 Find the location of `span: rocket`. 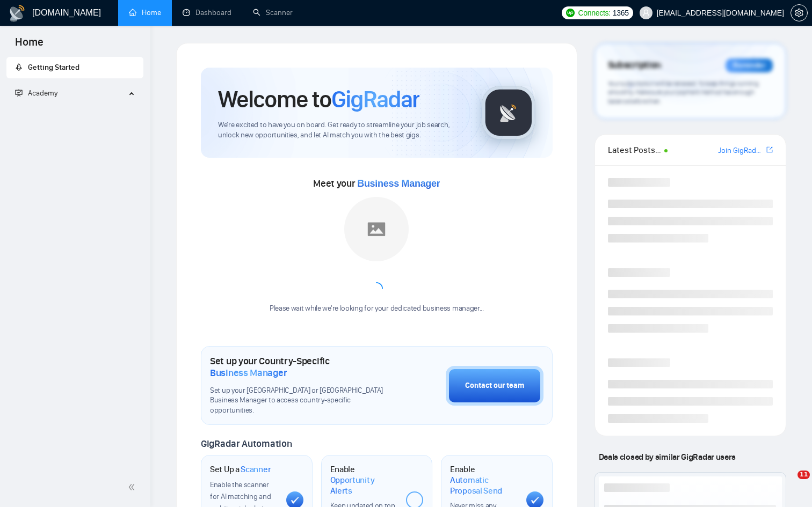

span: rocket is located at coordinates (19, 67).